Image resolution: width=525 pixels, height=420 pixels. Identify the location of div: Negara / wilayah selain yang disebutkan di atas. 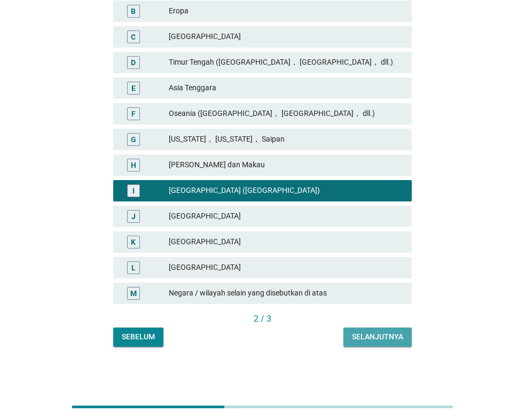
(286, 293).